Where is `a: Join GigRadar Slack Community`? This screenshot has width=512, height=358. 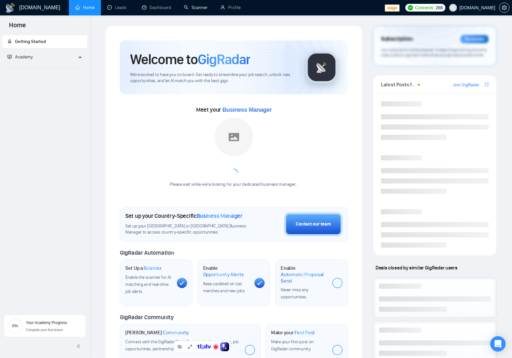 a: Join GigRadar Slack Community is located at coordinates (468, 85).